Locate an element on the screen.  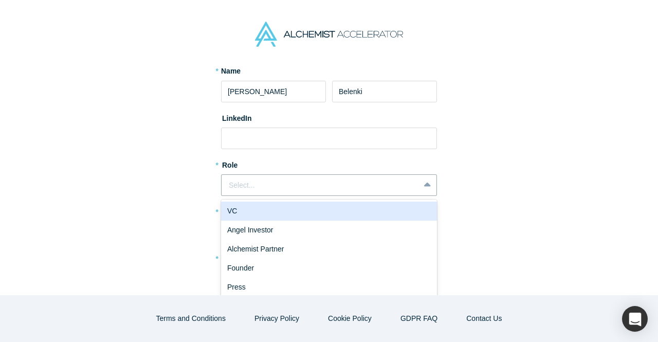
label: Role is located at coordinates (329, 164).